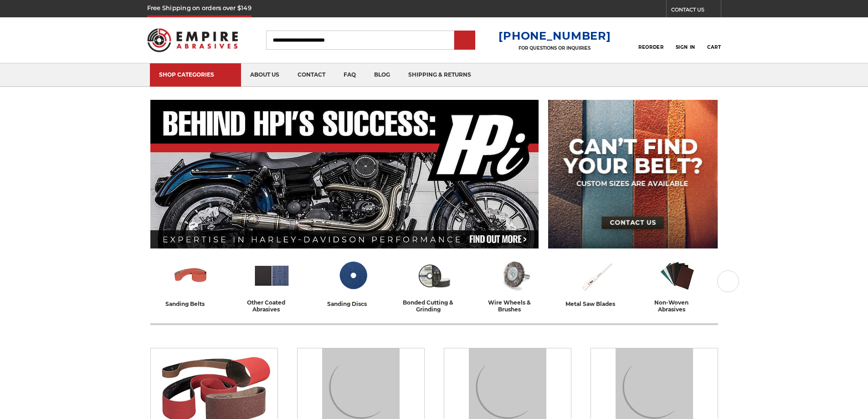 This screenshot has height=419, width=868. I want to click on a: Banner for an interview featuring Horsepower Inc who makes Harley performance upgrades featured o..., so click(345, 174).